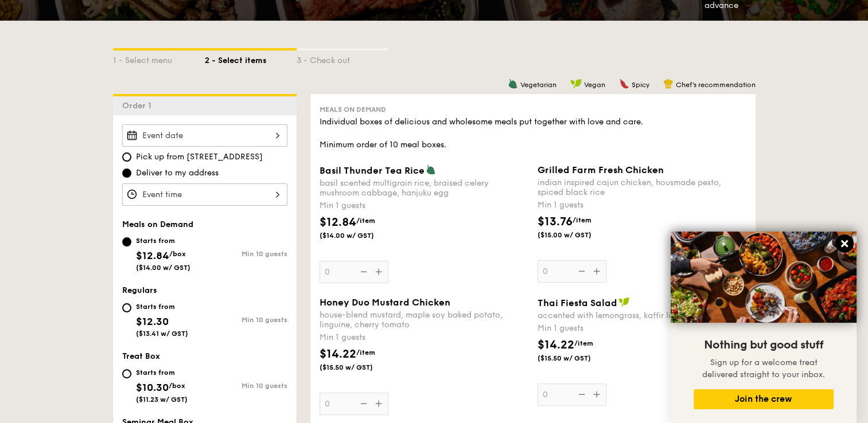 The width and height of the screenshot is (868, 423). Describe the element at coordinates (177, 173) in the screenshot. I see `span: Deliver to my address` at that location.